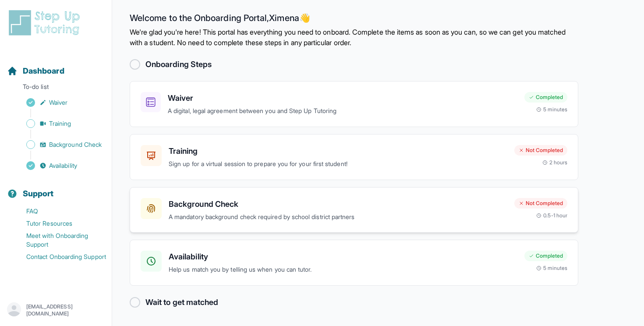  Describe the element at coordinates (58, 102) in the screenshot. I see `span: Waiver` at that location.